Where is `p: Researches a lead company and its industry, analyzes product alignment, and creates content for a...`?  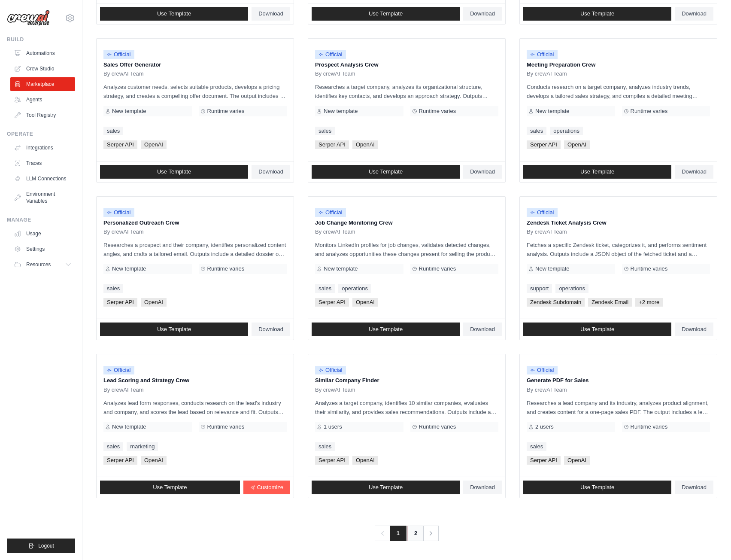 p: Researches a lead company and its industry, analyzes product alignment, and creates content for a... is located at coordinates (618, 407).